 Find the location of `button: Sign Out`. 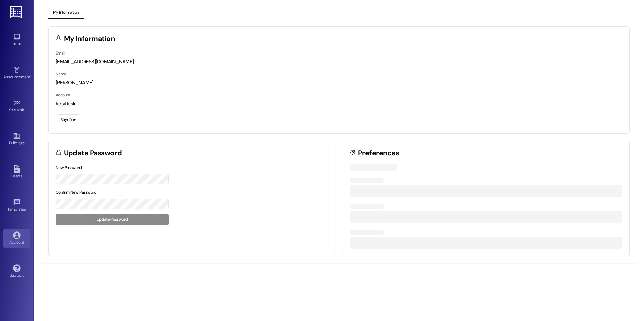

button: Sign Out is located at coordinates (68, 120).